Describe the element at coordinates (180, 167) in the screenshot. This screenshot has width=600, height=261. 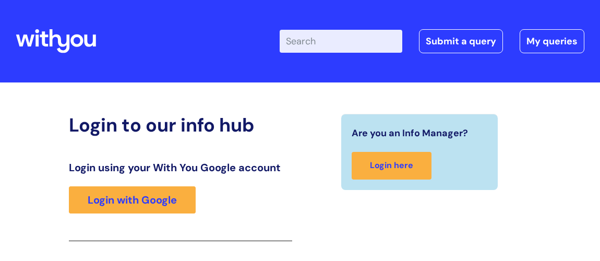
I see `h3: Login using your With You Google account` at that location.